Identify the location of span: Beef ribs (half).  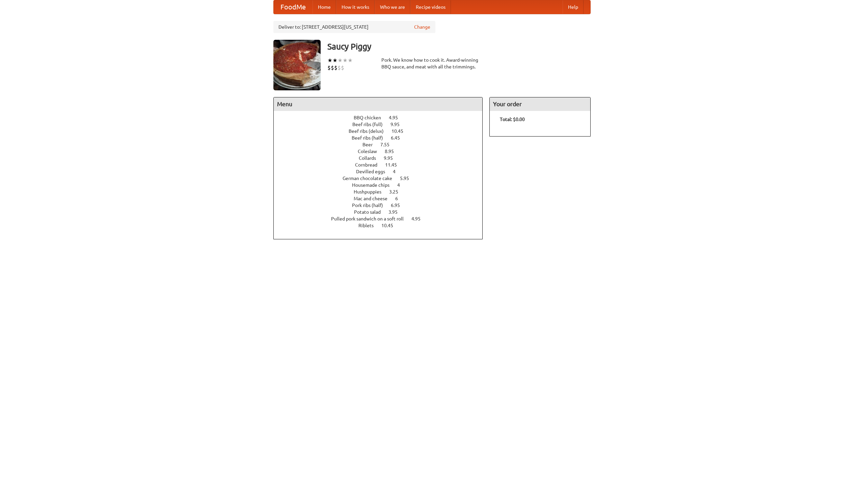
(371, 138).